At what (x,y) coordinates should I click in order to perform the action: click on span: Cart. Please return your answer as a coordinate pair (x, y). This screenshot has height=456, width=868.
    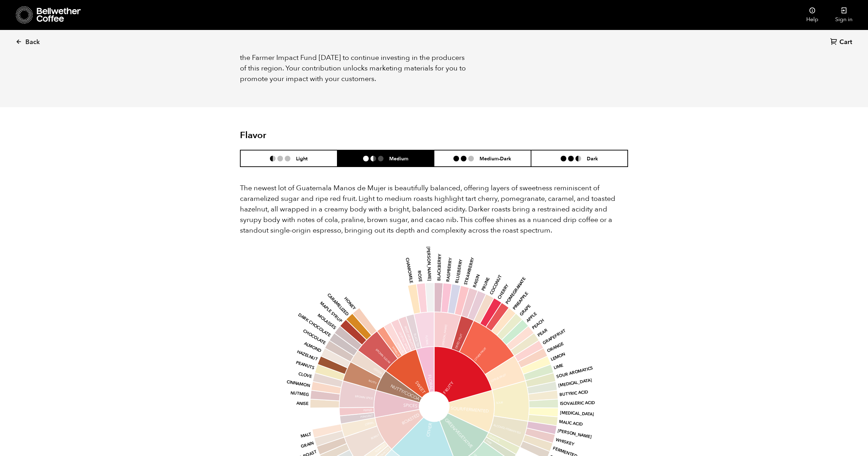
    Looking at the image, I should click on (845, 42).